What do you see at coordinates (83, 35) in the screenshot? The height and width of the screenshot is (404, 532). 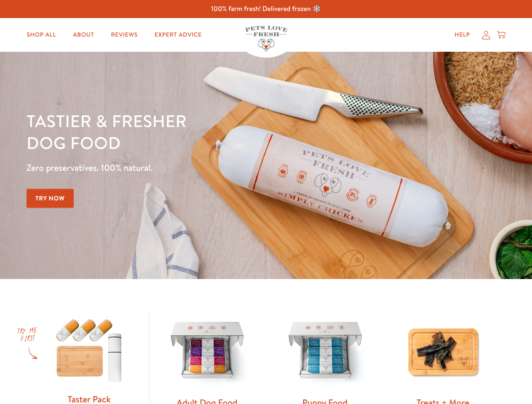 I see `a: About` at bounding box center [83, 35].